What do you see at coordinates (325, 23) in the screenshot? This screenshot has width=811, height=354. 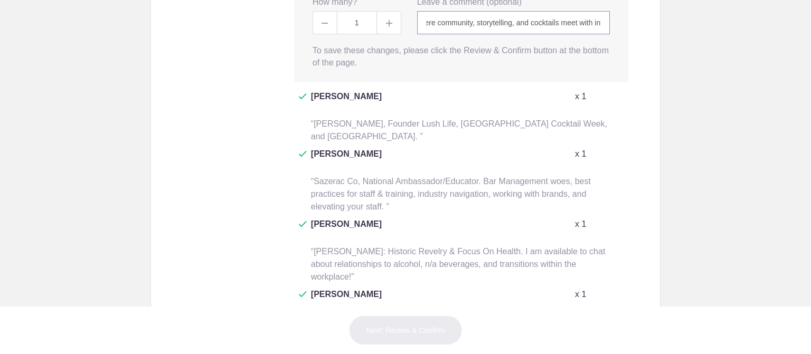 I see `img: Minus gray` at bounding box center [325, 23].